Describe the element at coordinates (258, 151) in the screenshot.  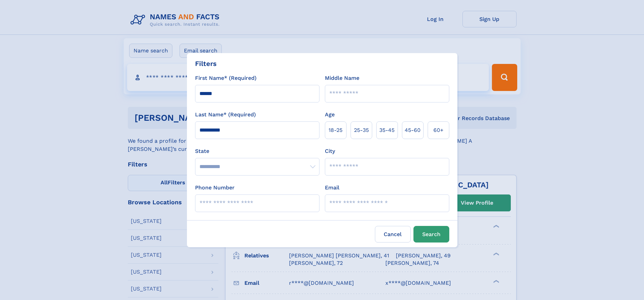
I see `label: State` at that location.